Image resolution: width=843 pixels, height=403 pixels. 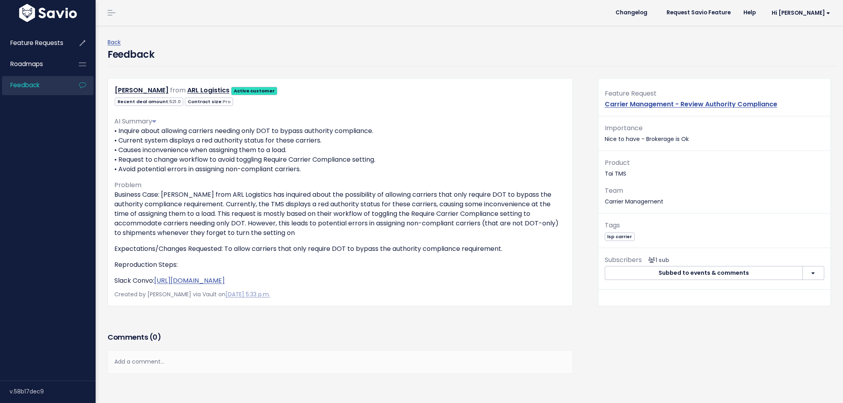 What do you see at coordinates (340, 265) in the screenshot?
I see `p: Reproduction Steps:` at bounding box center [340, 265].